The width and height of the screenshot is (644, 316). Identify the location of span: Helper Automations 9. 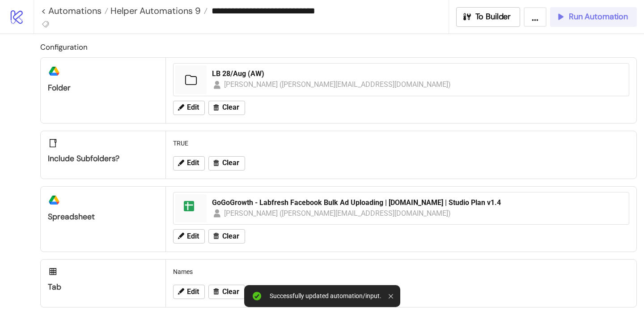
(154, 10).